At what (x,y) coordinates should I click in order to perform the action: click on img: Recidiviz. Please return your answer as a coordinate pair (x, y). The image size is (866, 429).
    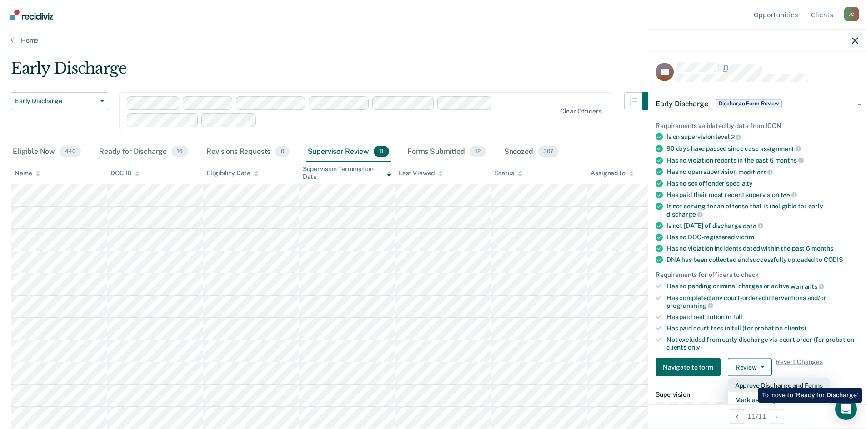
    Looking at the image, I should click on (31, 15).